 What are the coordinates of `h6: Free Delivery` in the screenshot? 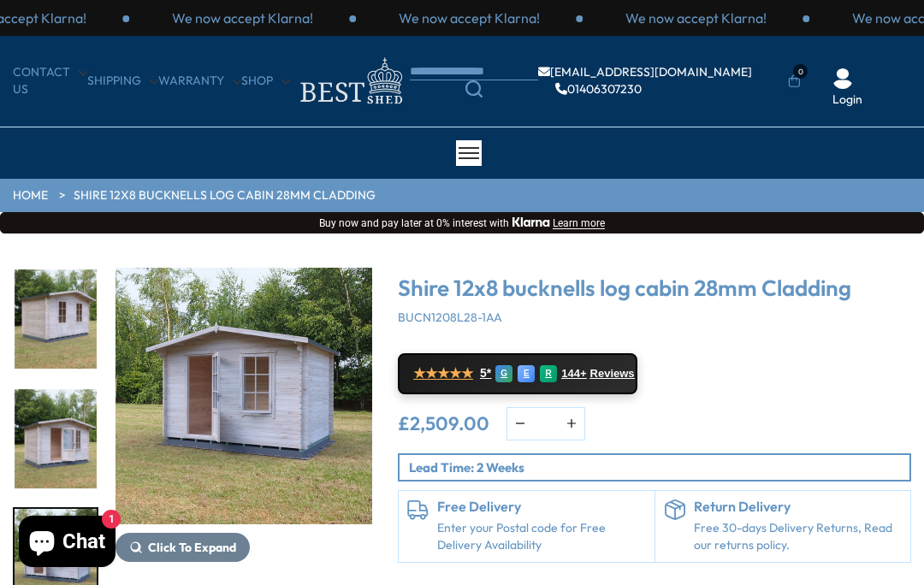 It's located at (541, 508).